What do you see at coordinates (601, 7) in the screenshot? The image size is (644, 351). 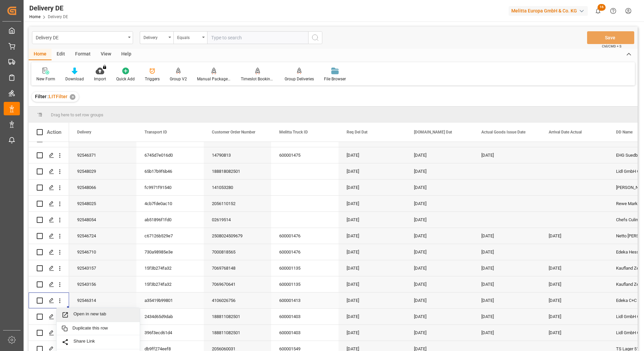 I see `span: 16` at bounding box center [601, 7].